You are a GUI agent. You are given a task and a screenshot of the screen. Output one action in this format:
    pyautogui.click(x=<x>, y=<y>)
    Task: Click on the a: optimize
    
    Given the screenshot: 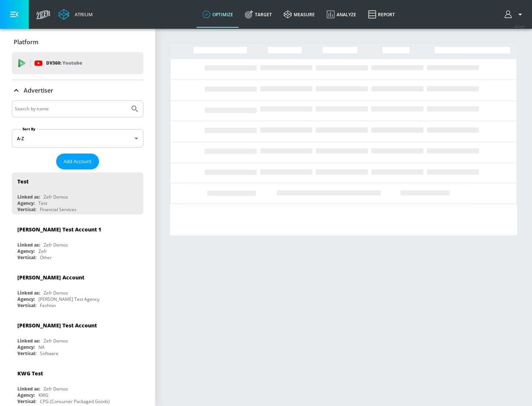 What is the action you would take?
    pyautogui.click(x=217, y=14)
    